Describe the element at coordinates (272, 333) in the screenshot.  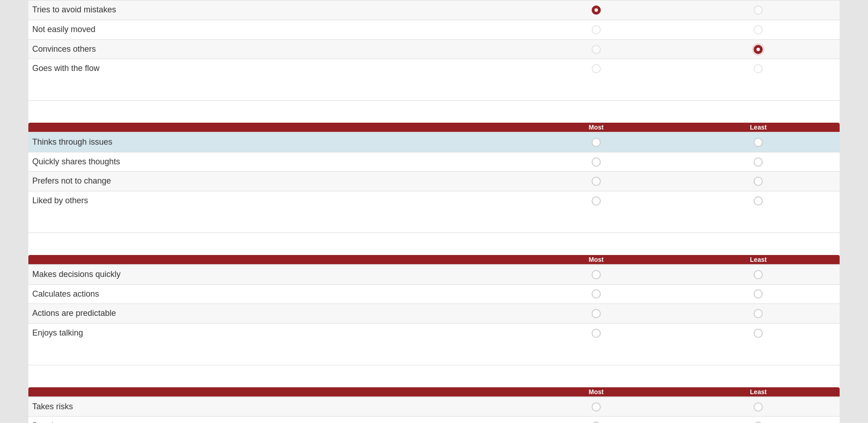
I see `td: Enjoys talking` at that location.